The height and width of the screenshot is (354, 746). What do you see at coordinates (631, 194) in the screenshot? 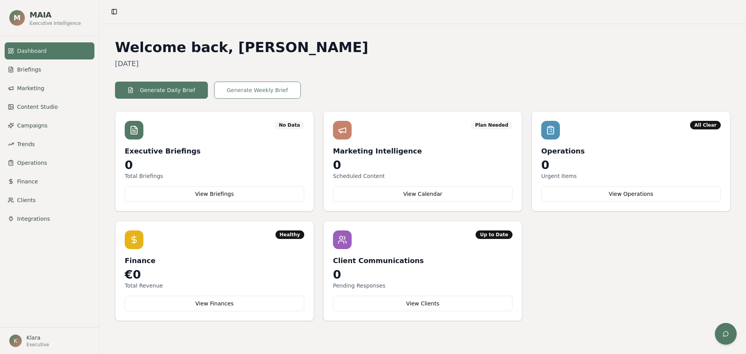
I see `button: View Operations` at bounding box center [631, 194].